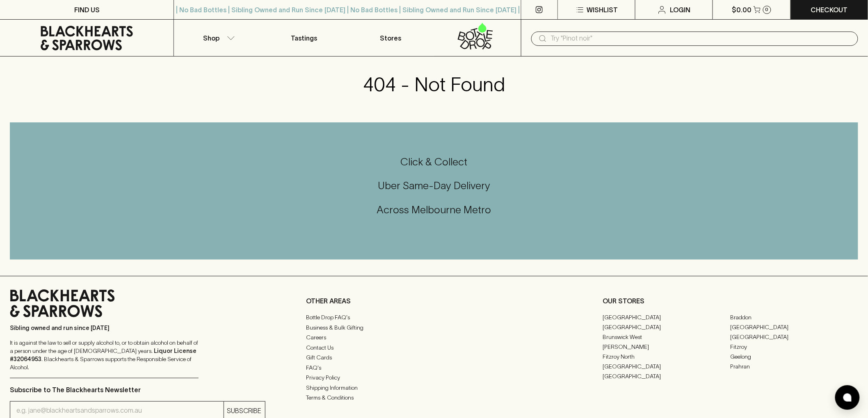 This screenshot has width=868, height=418. What do you see at coordinates (602, 10) in the screenshot?
I see `p: Wishlist` at bounding box center [602, 10].